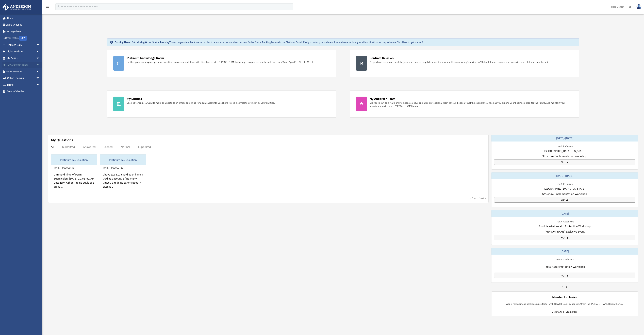 The width and height of the screenshot is (644, 335). I want to click on div: Platinum Knowledge Room, so click(145, 58).